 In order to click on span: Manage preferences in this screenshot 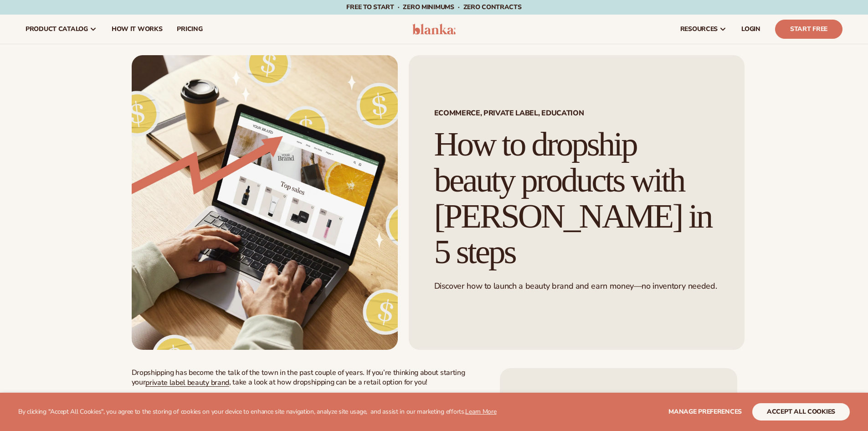, I will do `click(705, 411)`.